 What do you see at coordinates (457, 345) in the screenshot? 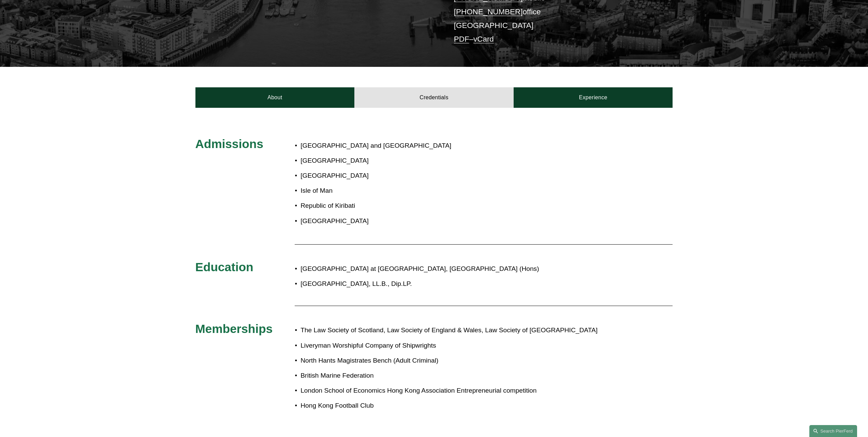
I see `p: Liveryman Worshipful Company of Shipwrights` at bounding box center [457, 345].